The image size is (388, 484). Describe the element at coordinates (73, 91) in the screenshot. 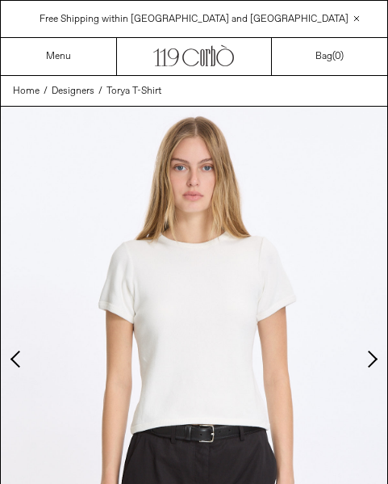

I see `span: Designers` at that location.